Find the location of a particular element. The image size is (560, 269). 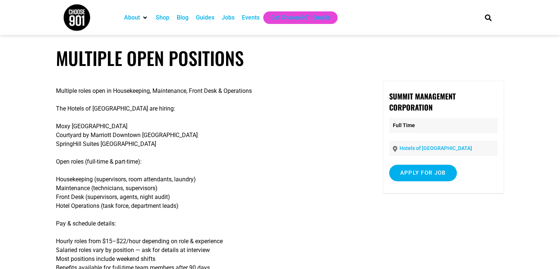

h1: Multiple Open Positions is located at coordinates (280, 58).